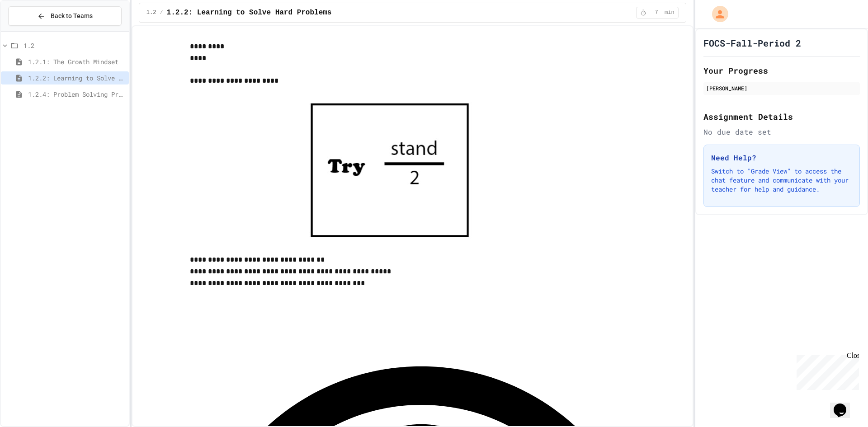 The image size is (868, 427). Describe the element at coordinates (782, 117) in the screenshot. I see `h2: Assignment Details` at that location.